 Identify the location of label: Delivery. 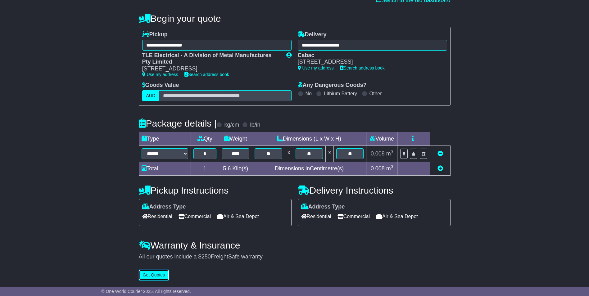
(312, 35).